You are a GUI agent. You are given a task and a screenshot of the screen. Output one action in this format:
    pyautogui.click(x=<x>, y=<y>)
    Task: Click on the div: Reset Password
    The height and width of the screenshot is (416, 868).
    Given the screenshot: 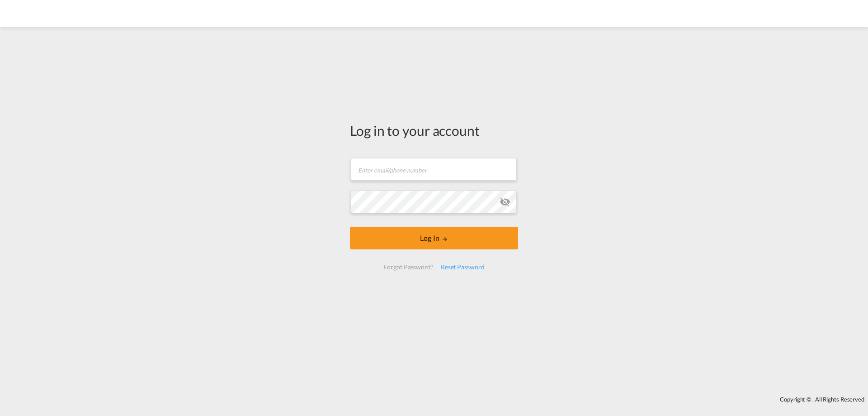 What is the action you would take?
    pyautogui.click(x=462, y=267)
    